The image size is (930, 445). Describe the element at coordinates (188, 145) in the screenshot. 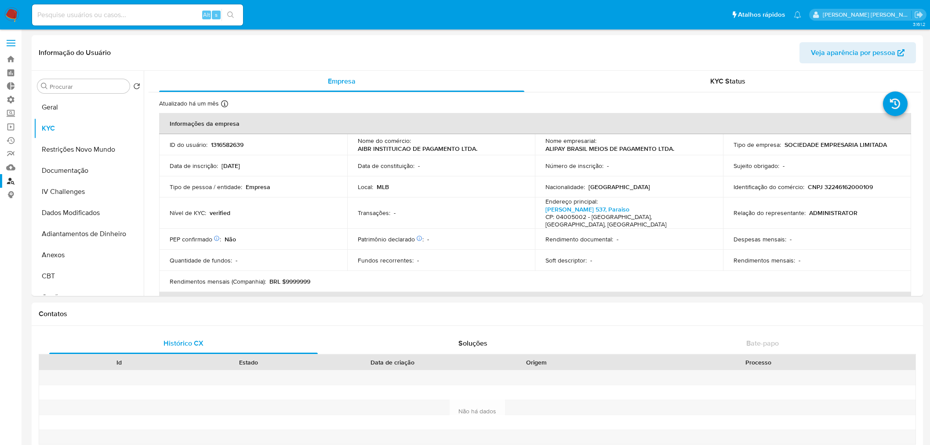

I see `p: ID do usuário :` at that location.